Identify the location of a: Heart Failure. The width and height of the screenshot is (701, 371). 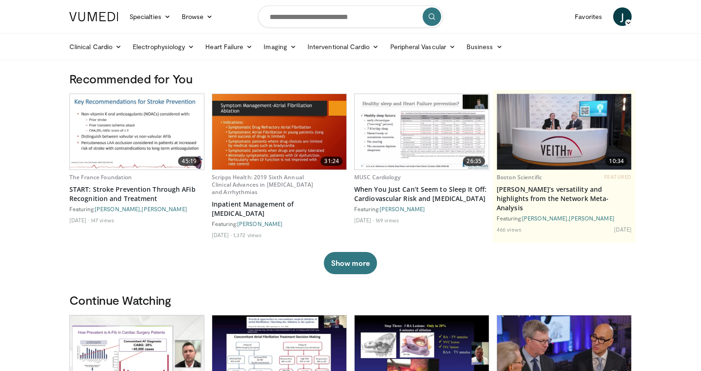
(229, 47).